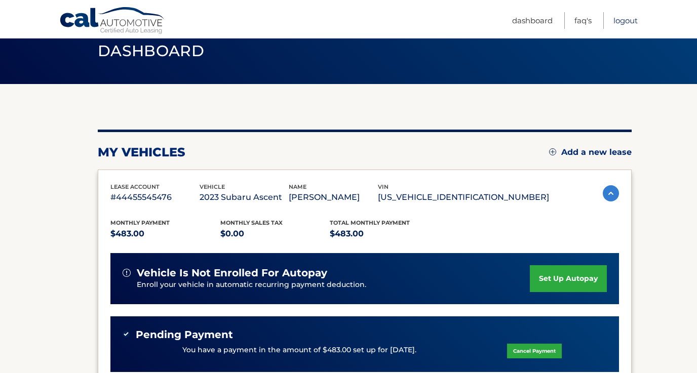 The image size is (697, 373). Describe the element at coordinates (611, 194) in the screenshot. I see `img: accordion-active.svg` at that location.